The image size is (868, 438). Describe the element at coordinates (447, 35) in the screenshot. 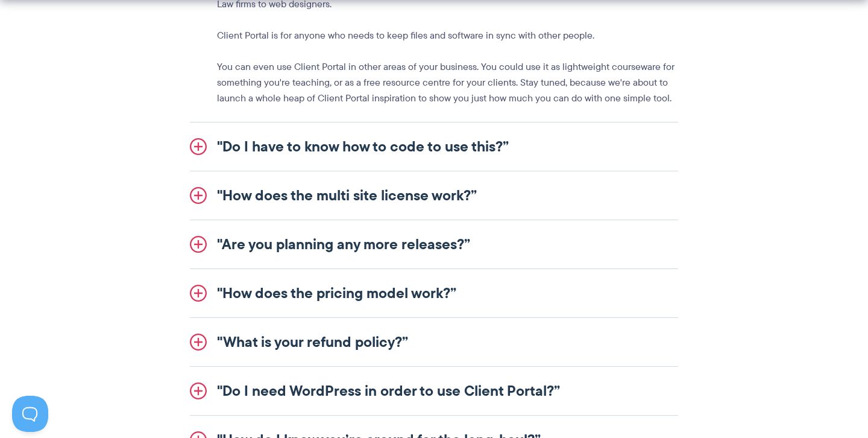

I see `p: Client Portal is for anyone who needs to keep files and software in sync with other people.` at that location.